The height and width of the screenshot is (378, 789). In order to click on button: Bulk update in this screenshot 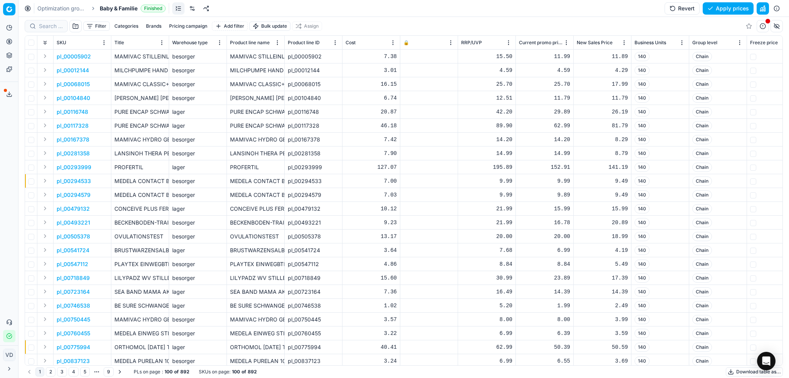, I will do `click(270, 26)`.